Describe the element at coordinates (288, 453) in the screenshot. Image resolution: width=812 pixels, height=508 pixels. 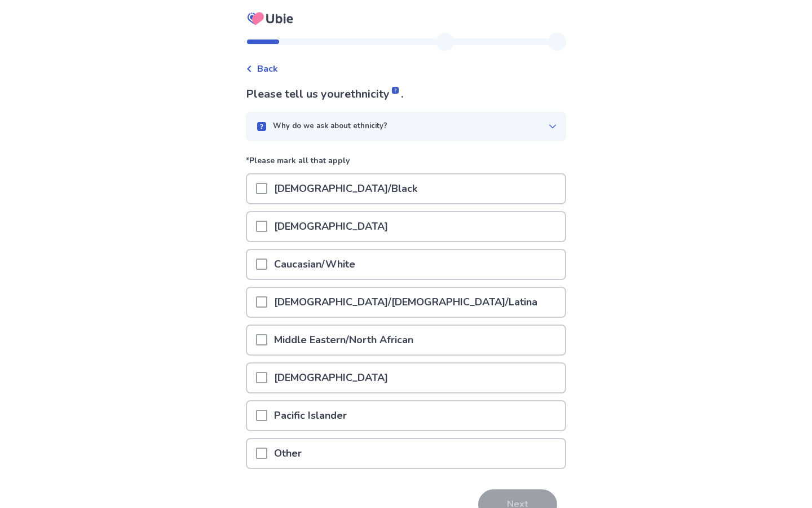
I see `p: Other` at that location.